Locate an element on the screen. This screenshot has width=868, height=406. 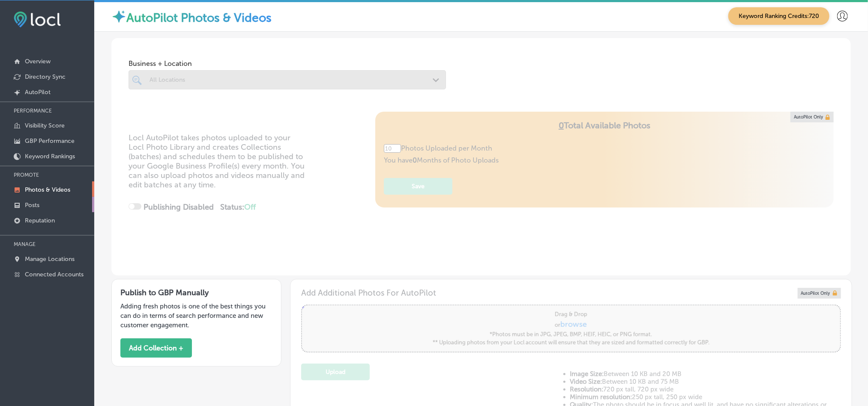
p: Posts is located at coordinates (32, 205).